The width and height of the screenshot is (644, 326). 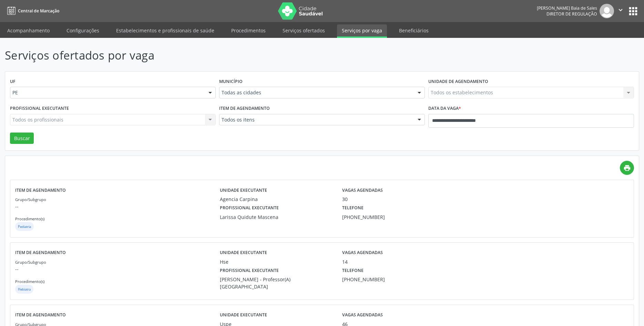 What do you see at coordinates (362, 31) in the screenshot?
I see `a: Serviços por vaga` at bounding box center [362, 31].